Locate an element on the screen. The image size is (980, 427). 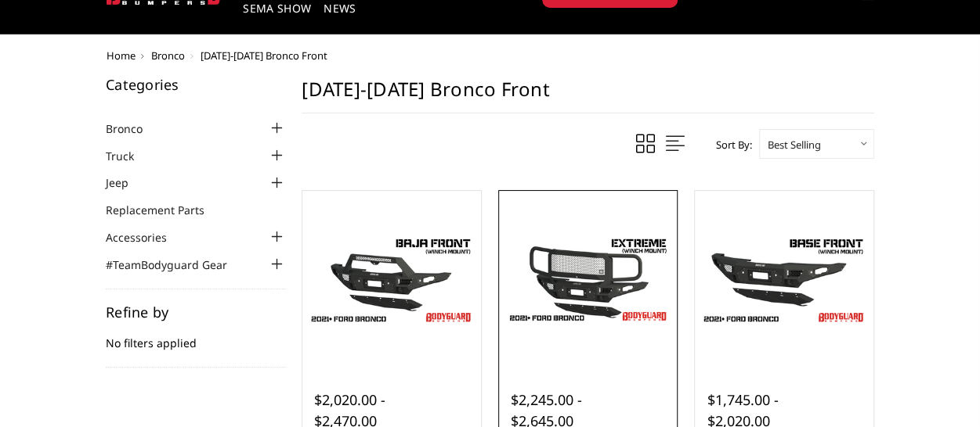
h5: Refine by is located at coordinates (196, 312).